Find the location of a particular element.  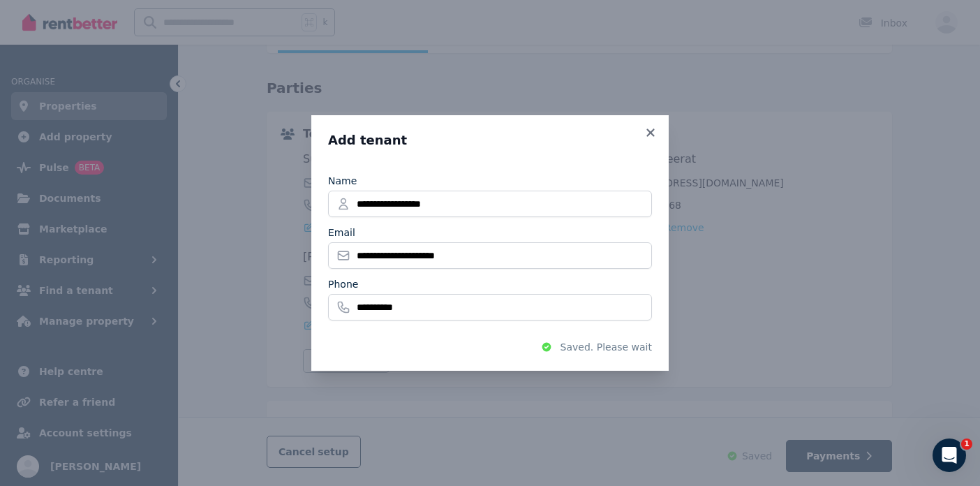

label: Phone is located at coordinates (343, 284).